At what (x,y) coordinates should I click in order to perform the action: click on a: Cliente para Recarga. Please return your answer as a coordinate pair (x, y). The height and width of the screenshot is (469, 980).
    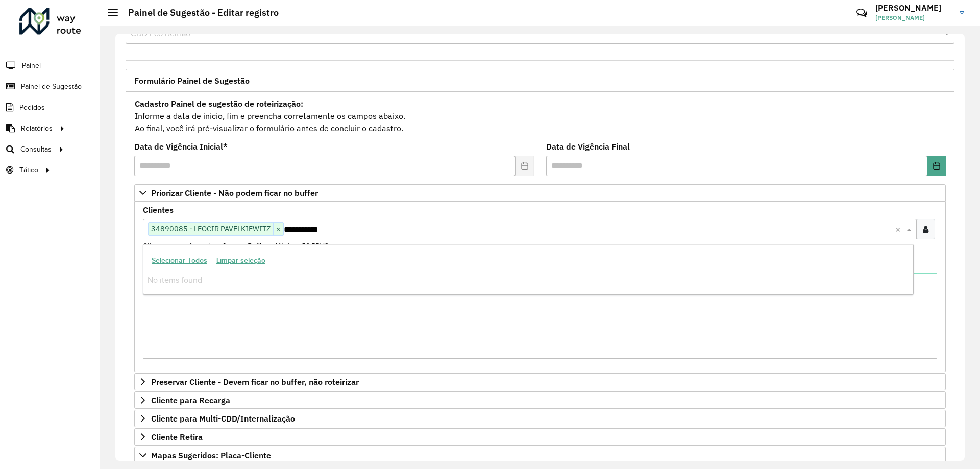
    Looking at the image, I should click on (540, 400).